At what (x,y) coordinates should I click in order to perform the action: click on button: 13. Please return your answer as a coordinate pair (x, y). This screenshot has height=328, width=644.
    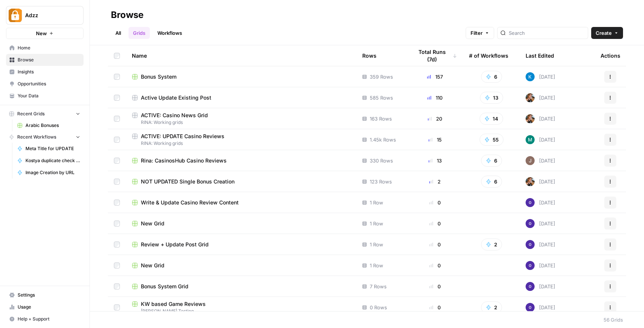
    Looking at the image, I should click on (491, 98).